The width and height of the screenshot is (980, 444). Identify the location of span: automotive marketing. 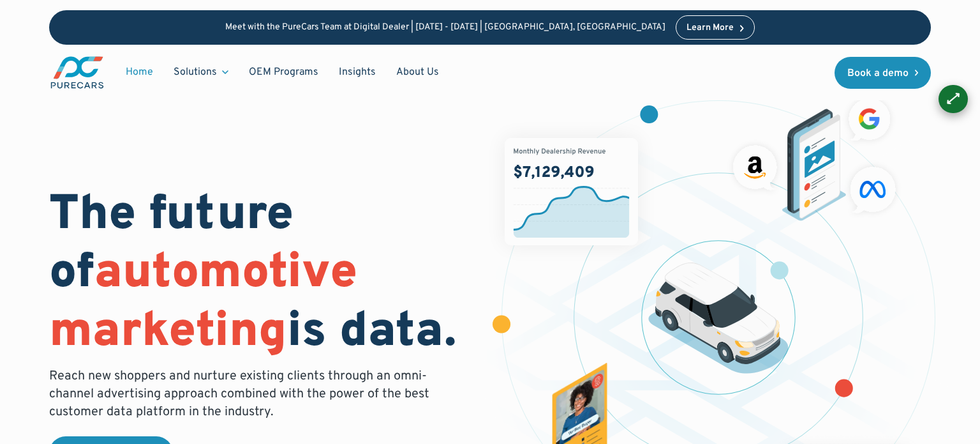
(203, 303).